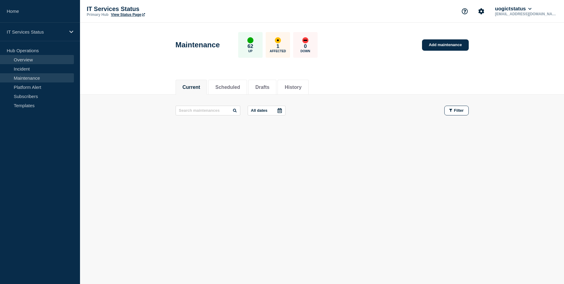  Describe the element at coordinates (293, 87) in the screenshot. I see `button: History` at that location.